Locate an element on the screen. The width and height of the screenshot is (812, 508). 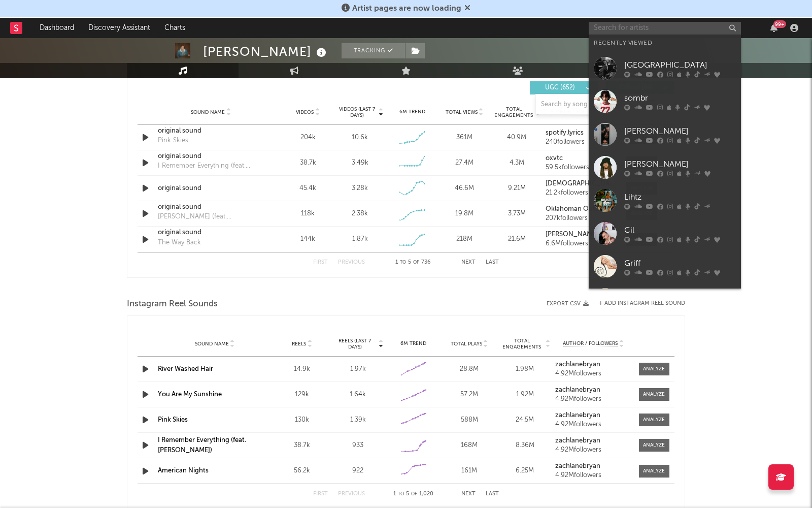
strong: spotify.lyrics is located at coordinates (564, 132).